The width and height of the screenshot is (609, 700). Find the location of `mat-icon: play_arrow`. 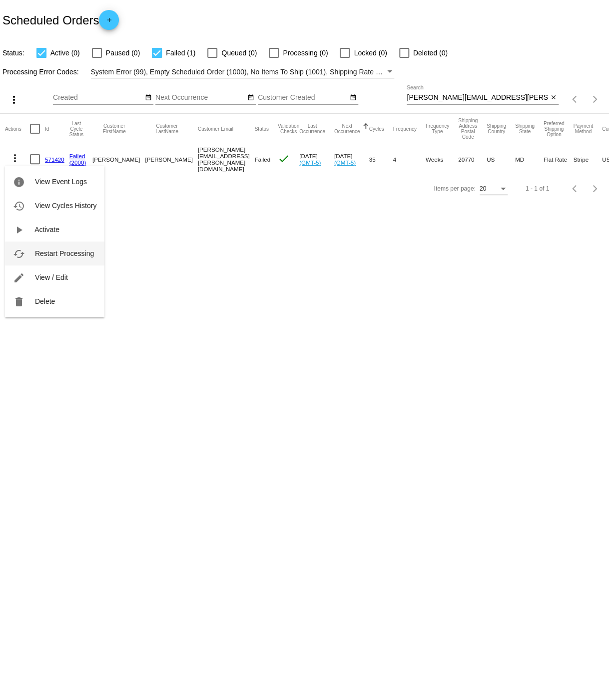

mat-icon: play_arrow is located at coordinates (19, 230).